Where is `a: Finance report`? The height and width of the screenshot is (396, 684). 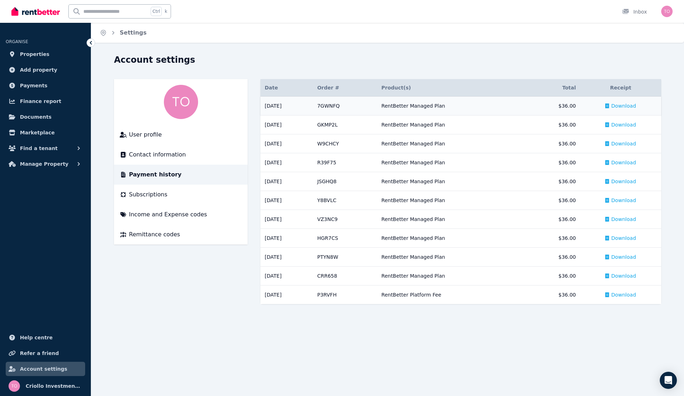
a: Finance report is located at coordinates (45, 101).